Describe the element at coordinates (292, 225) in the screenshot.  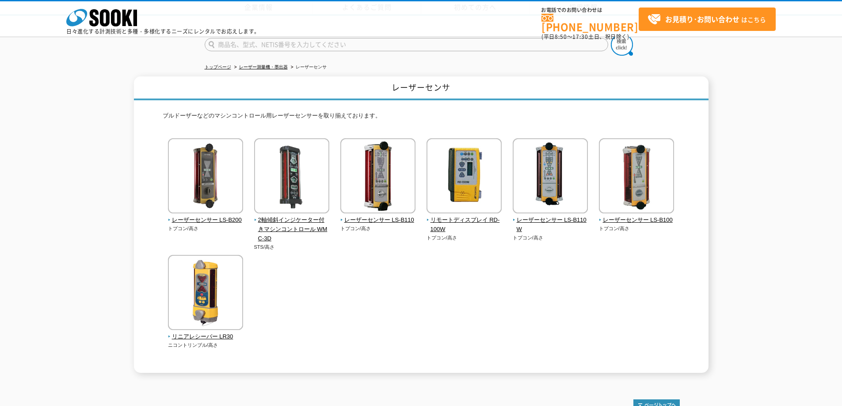
I see `a: 2軸傾斜インジケーター付きマシンコントロール WMC-3D` at that location.